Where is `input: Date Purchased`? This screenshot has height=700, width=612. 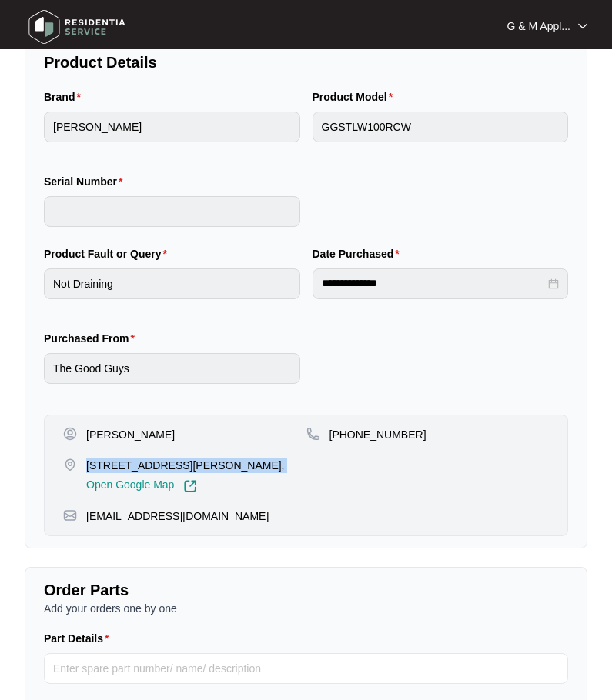 input: Date Purchased is located at coordinates (433, 283).